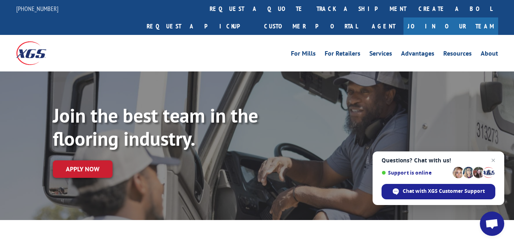 This screenshot has height=244, width=514. Describe the element at coordinates (343, 55) in the screenshot. I see `a: For Retailers` at that location.